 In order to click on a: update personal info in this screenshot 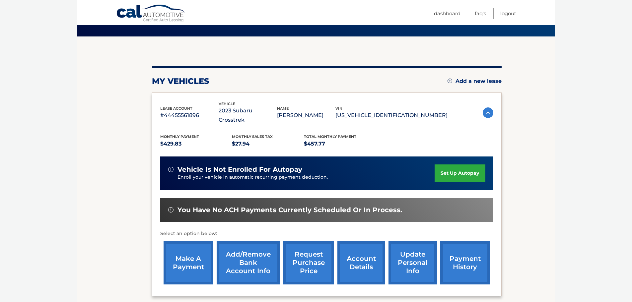, I will do `click(413, 263)`.